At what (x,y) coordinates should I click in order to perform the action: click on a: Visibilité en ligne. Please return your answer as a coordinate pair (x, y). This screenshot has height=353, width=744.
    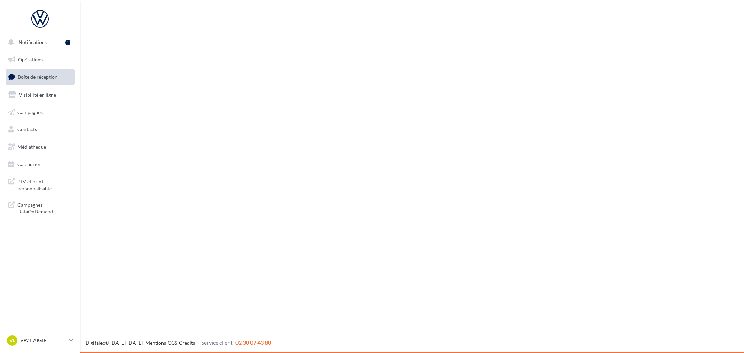
    Looking at the image, I should click on (40, 95).